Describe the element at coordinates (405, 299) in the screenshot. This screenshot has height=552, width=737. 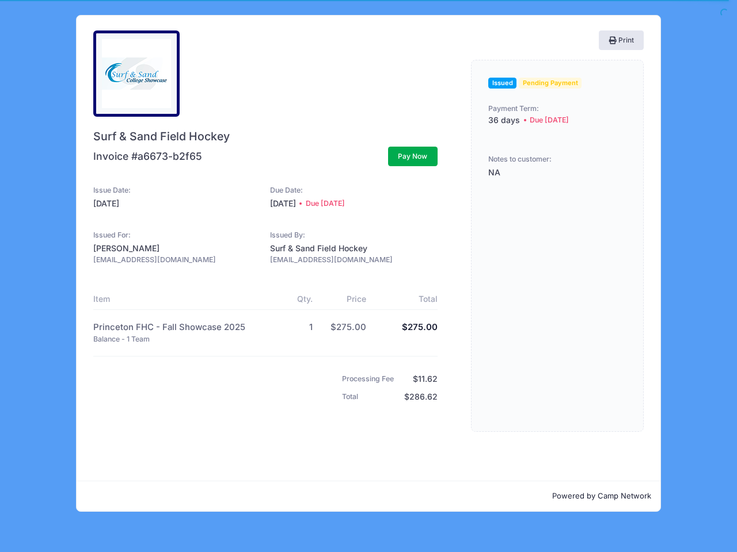
I see `th: Total` at that location.